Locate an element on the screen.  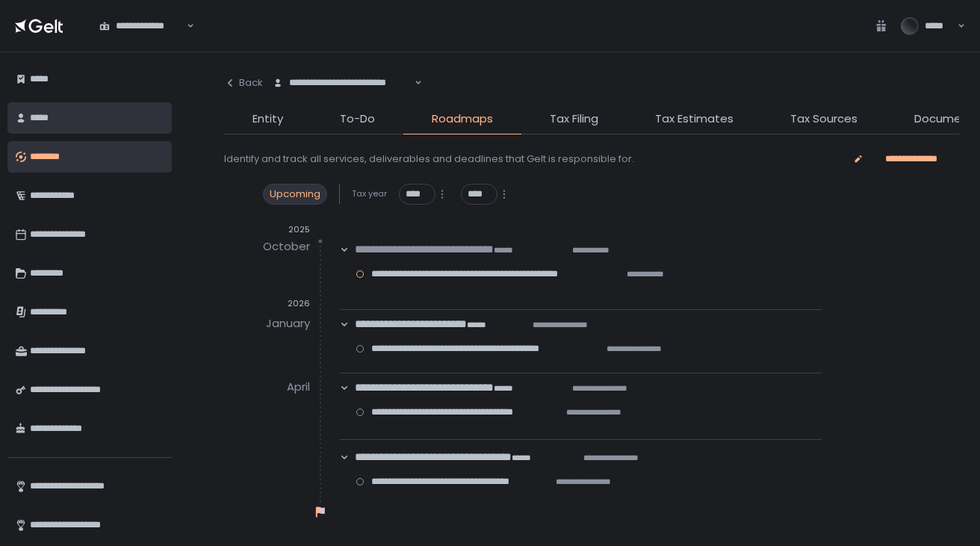
div: January is located at coordinates (288, 324).